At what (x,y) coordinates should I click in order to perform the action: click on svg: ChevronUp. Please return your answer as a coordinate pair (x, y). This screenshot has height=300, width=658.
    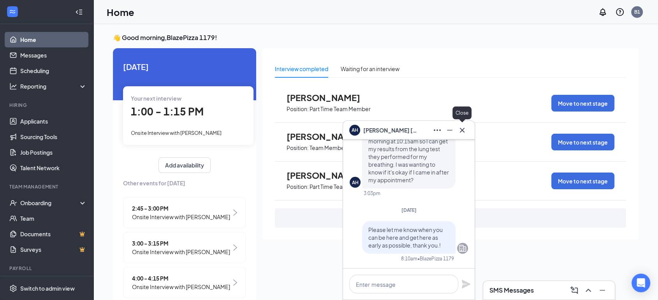
    Looking at the image, I should click on (588, 291).